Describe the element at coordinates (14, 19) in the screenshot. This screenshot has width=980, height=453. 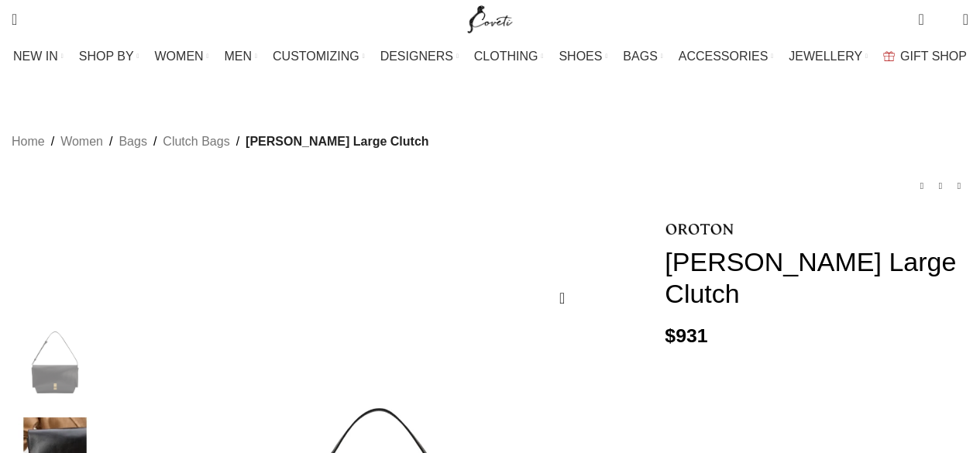
I see `a: Search` at that location.